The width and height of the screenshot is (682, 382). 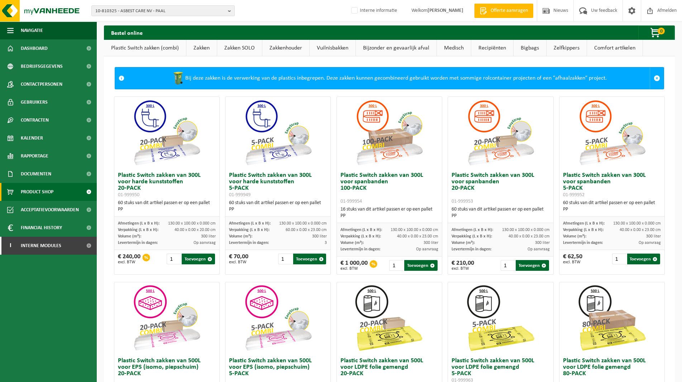 What do you see at coordinates (42, 84) in the screenshot?
I see `span: Contactpersonen` at bounding box center [42, 84].